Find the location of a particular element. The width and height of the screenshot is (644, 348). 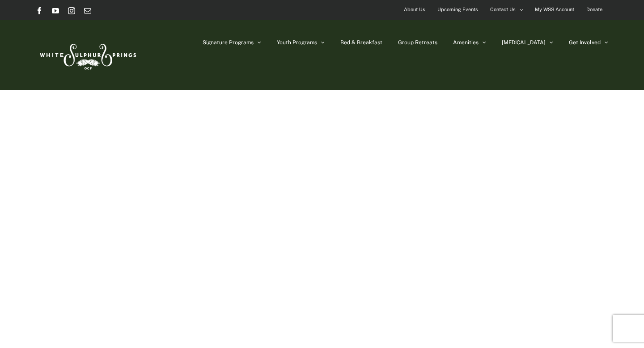

span: About Us is located at coordinates (415, 9).